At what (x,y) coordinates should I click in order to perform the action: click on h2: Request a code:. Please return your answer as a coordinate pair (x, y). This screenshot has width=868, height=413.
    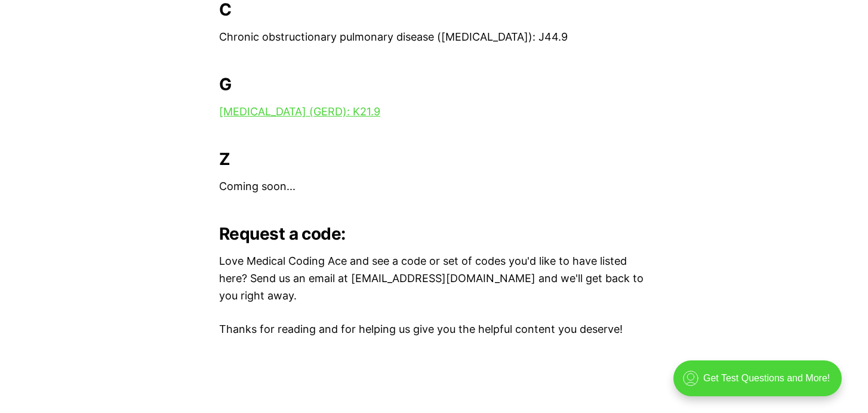
    Looking at the image, I should click on (434, 233).